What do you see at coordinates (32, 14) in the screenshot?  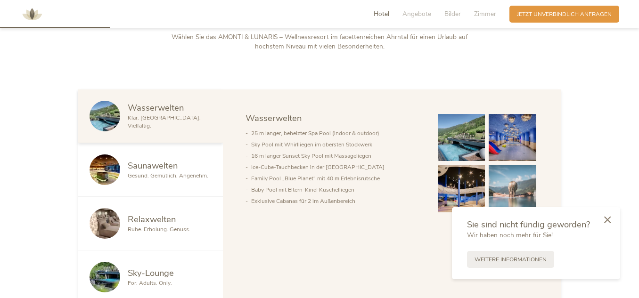 I see `a: AMONTI & LUNARIS Wellnessresort` at bounding box center [32, 14].